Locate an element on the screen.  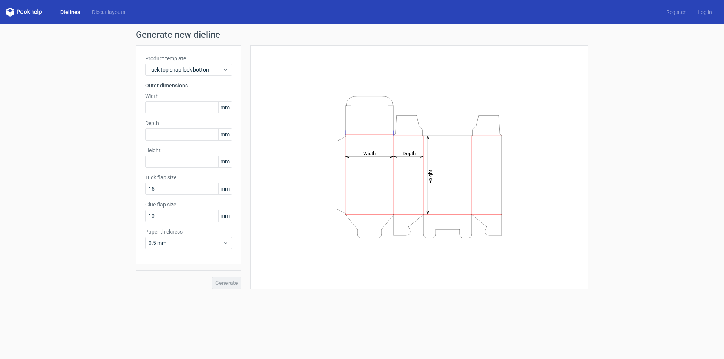
span: 0.5 mm is located at coordinates (185, 243).